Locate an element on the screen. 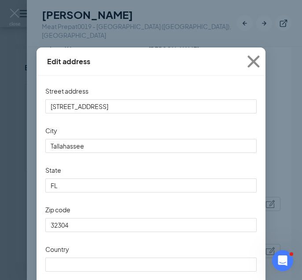 The width and height of the screenshot is (302, 280). label: State is located at coordinates (53, 170).